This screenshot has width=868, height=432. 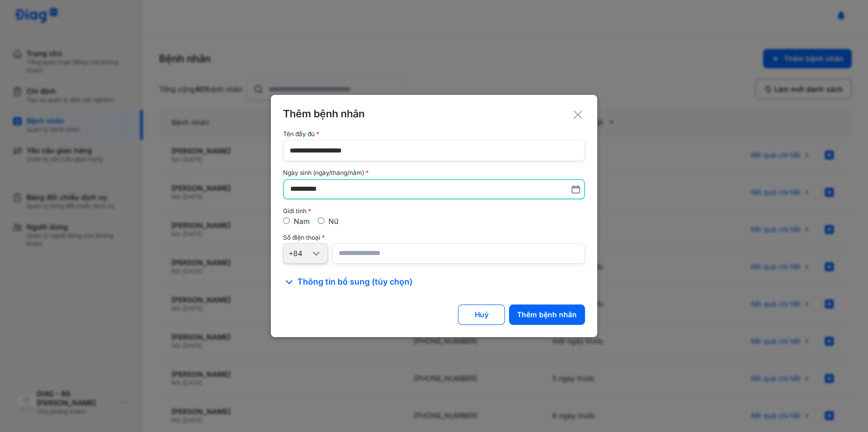 What do you see at coordinates (434, 134) in the screenshot?
I see `div: Tên đầy đủ` at bounding box center [434, 134].